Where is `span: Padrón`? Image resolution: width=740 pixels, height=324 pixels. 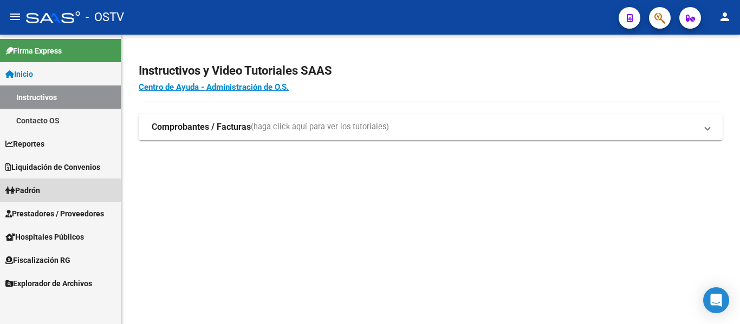 span: Padrón is located at coordinates (23, 191).